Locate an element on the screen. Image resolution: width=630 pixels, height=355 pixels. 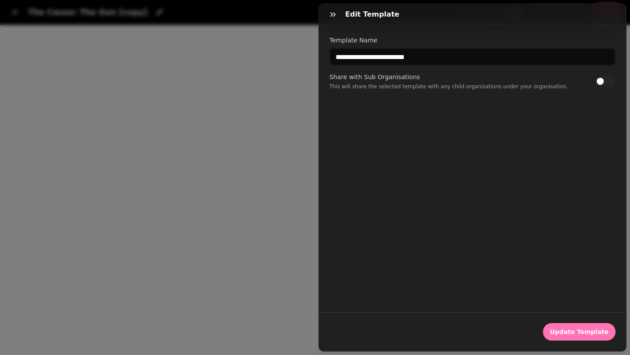
button: Update Template is located at coordinates (579, 332).